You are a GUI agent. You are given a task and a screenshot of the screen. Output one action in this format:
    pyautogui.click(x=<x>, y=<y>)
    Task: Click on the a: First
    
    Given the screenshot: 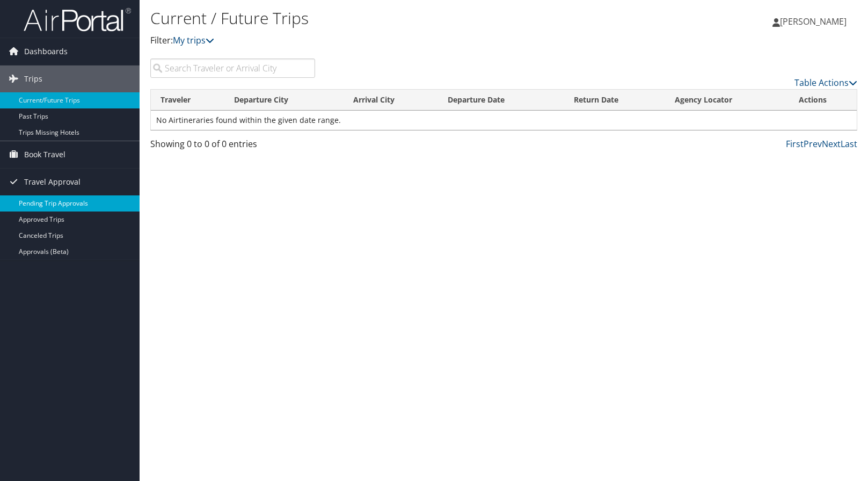 What is the action you would take?
    pyautogui.click(x=794, y=144)
    